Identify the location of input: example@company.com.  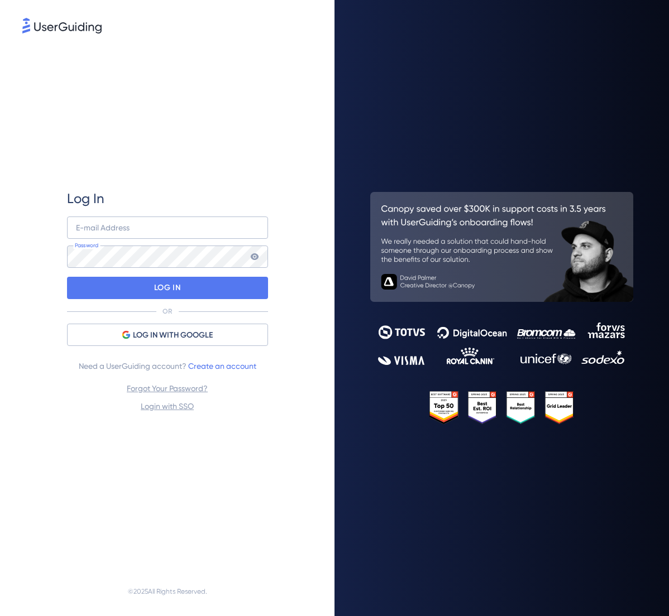
(167, 228).